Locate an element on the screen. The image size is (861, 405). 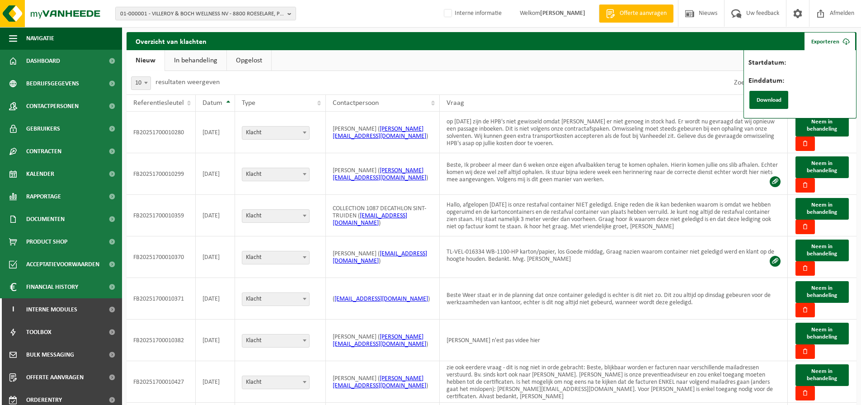
h2: Overzicht van klachten is located at coordinates (171, 41).